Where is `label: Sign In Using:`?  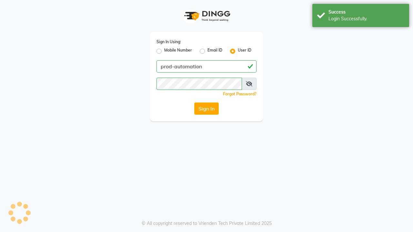 label: Sign In Using: is located at coordinates (169, 42).